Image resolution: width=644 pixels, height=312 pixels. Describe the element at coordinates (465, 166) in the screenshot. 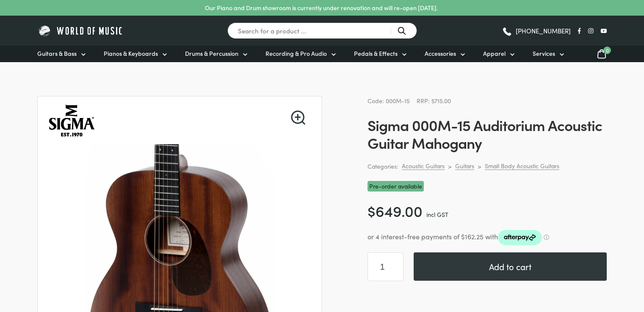

I see `a: Guitars` at that location.